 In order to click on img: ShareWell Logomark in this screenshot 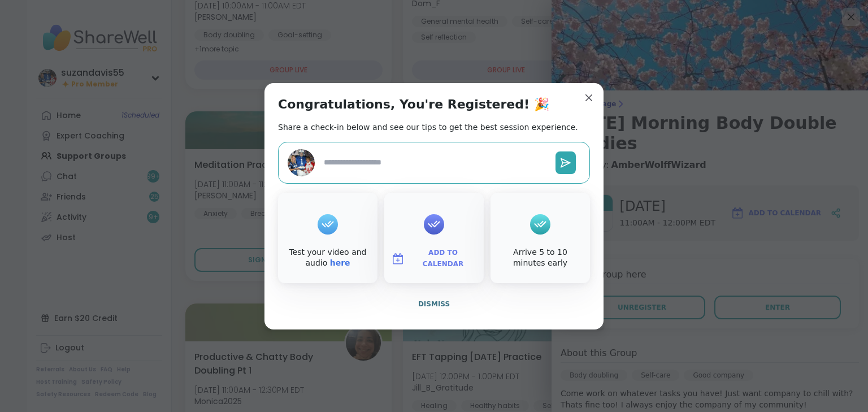, I will do `click(398, 259)`.